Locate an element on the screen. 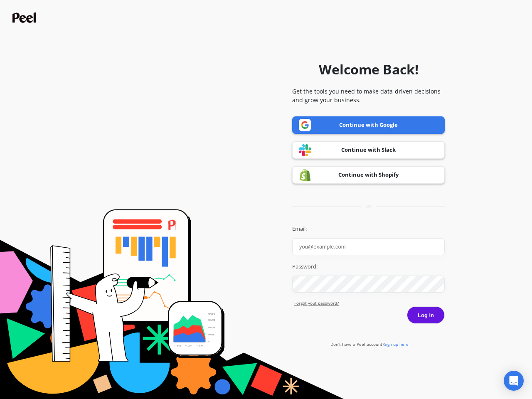  h1: Welcome Back! is located at coordinates (368, 70).